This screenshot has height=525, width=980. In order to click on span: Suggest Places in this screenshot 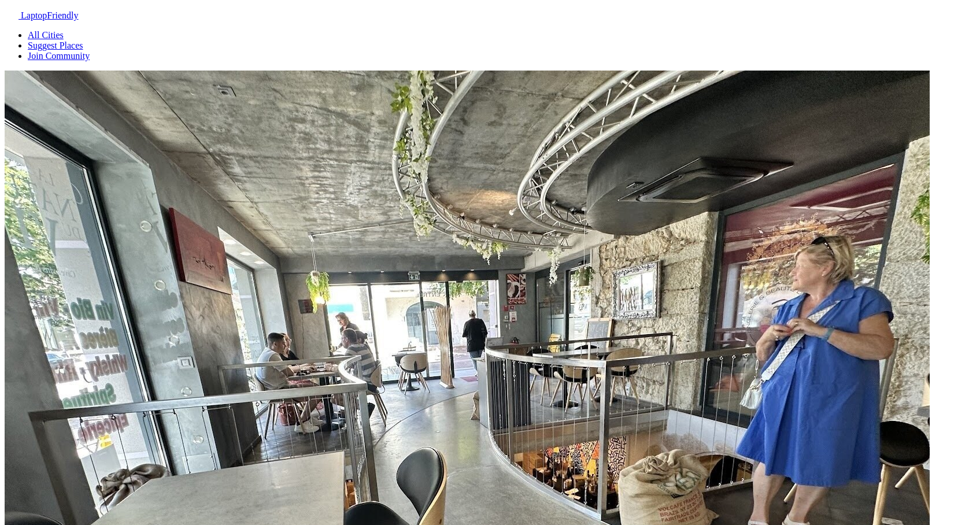, I will do `click(56, 45)`.